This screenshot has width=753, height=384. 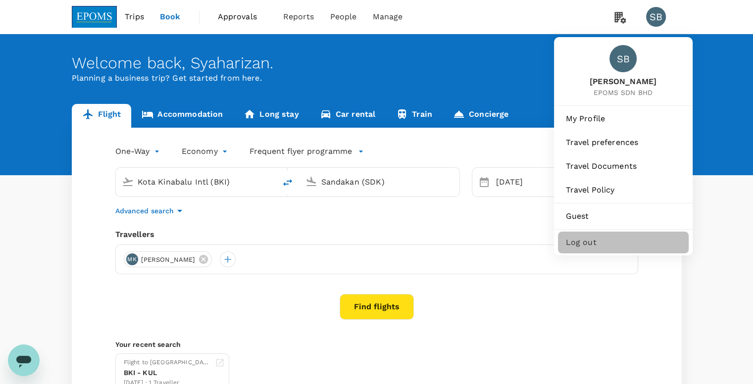 I want to click on a: Guest, so click(x=623, y=216).